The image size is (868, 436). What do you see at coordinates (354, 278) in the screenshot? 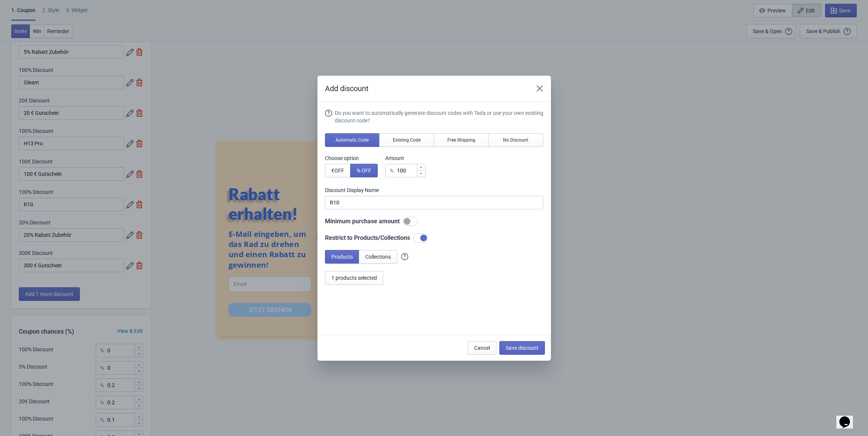
I see `button: 1 products selected` at bounding box center [354, 278].